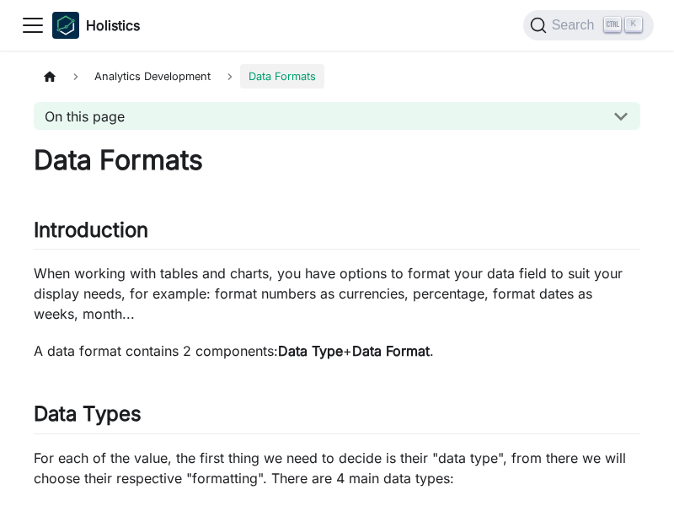 The width and height of the screenshot is (674, 506). Describe the element at coordinates (337, 115) in the screenshot. I see `button: On this page` at that location.